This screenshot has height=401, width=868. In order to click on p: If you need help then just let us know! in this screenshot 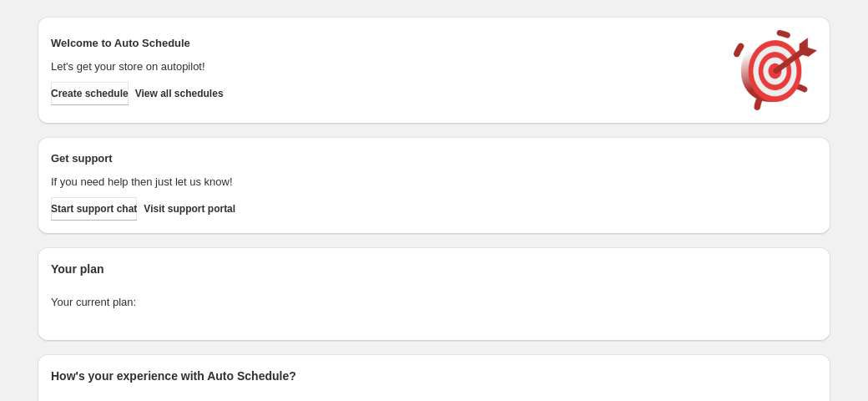, I will do `click(384, 182)`.